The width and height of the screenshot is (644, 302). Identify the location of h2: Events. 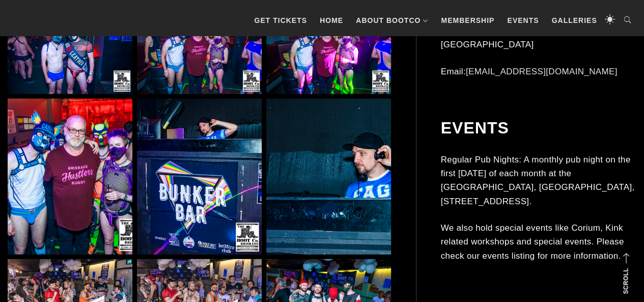
(538, 128).